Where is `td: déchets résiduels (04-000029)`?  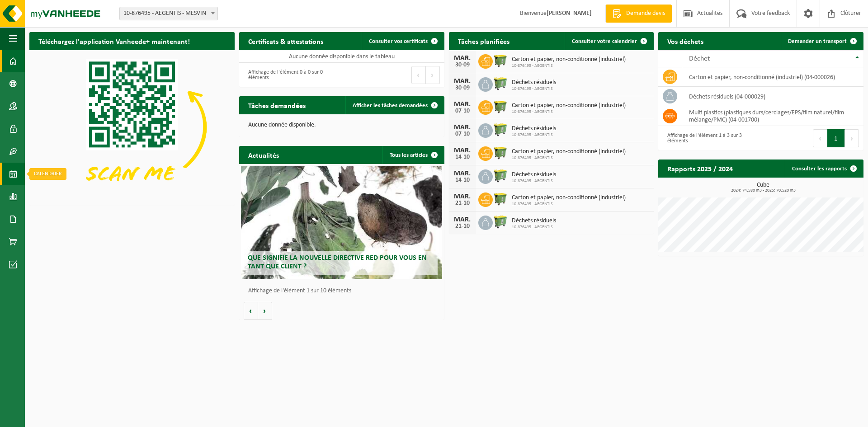 td: déchets résiduels (04-000029) is located at coordinates (773, 97).